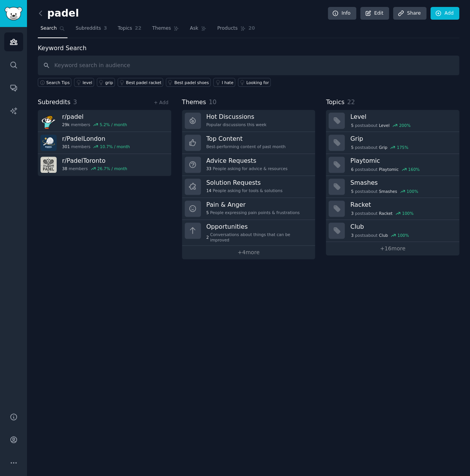  I want to click on span: 10, so click(213, 102).